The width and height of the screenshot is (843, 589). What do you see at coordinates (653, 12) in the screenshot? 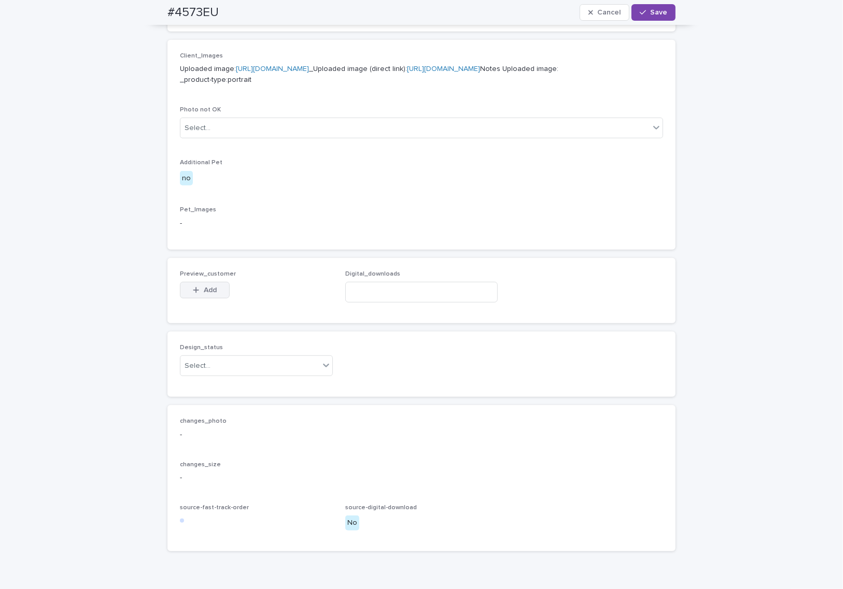
I see `button: Save` at bounding box center [653, 12].